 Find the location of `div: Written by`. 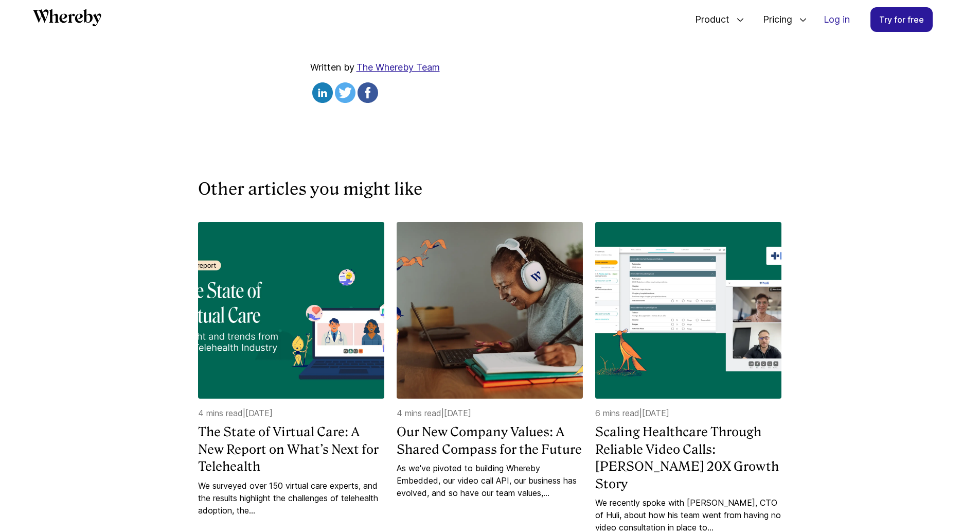

div: Written by is located at coordinates (490, 83).